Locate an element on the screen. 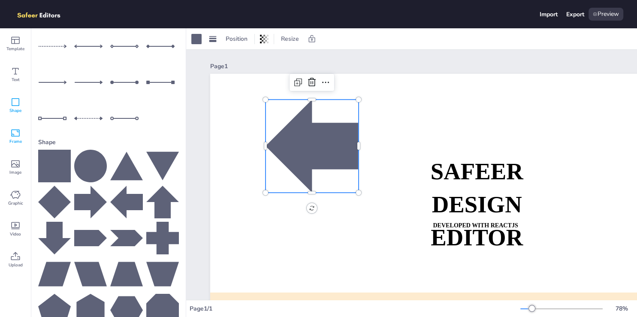 This screenshot has height=317, width=637. strong: SAFEER is located at coordinates (477, 172).